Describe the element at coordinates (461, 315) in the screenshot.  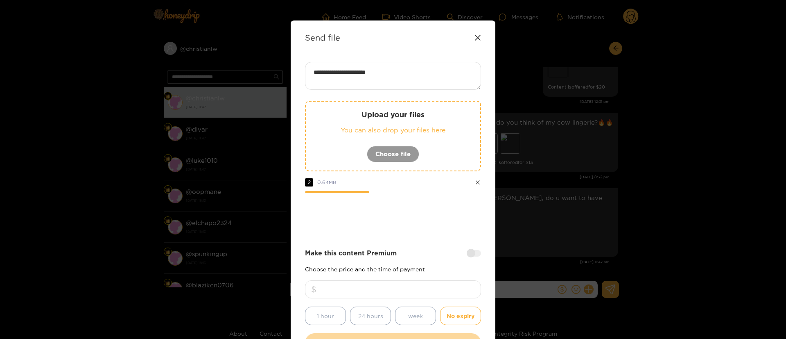
I see `button: No expiry` at that location.